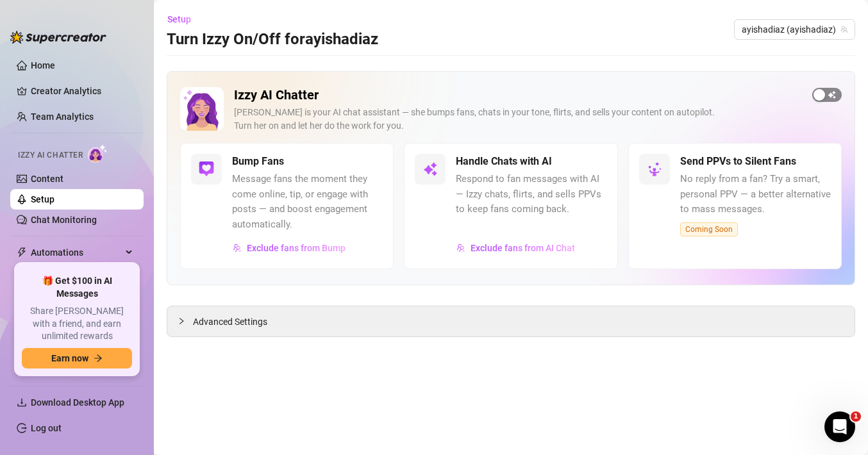 This screenshot has height=455, width=868. What do you see at coordinates (296, 248) in the screenshot?
I see `span: Exclude fans from Bump` at bounding box center [296, 248].